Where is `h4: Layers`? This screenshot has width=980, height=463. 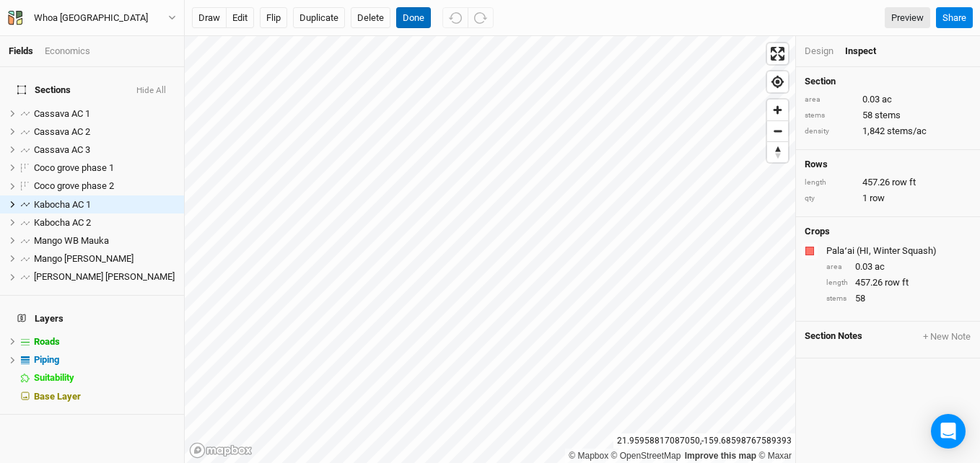
h4: Layers is located at coordinates (92, 319).